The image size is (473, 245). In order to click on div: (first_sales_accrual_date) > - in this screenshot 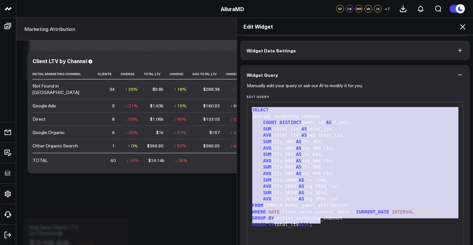, I will do `click(355, 212)`.